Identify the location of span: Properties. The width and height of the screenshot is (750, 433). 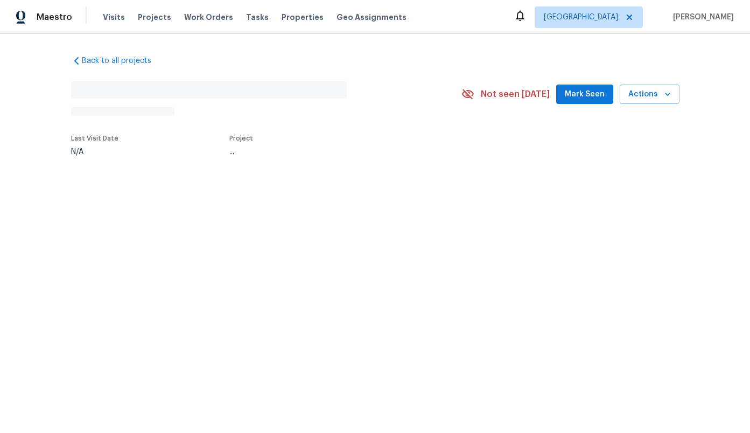
(303, 17).